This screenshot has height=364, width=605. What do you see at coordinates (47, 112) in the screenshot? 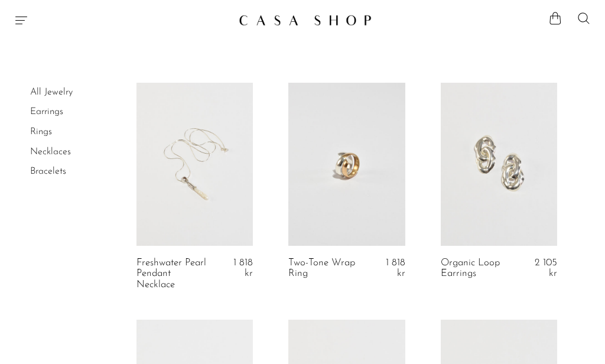
I see `a: Earrings` at bounding box center [47, 112].